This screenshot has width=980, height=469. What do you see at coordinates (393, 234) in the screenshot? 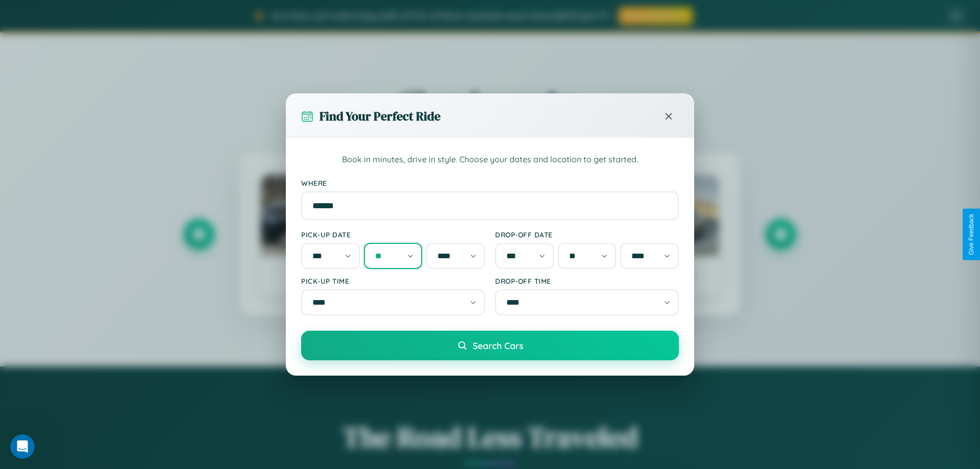
I see `label: Pick-up Date` at bounding box center [393, 234].